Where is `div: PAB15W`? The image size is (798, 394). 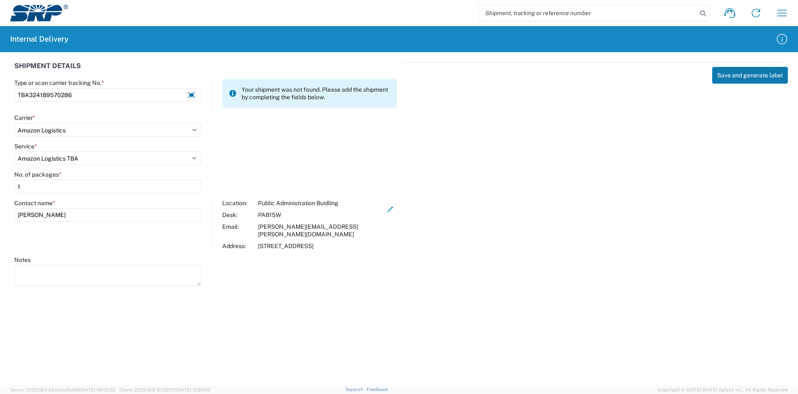 div: PAB15W is located at coordinates (321, 215).